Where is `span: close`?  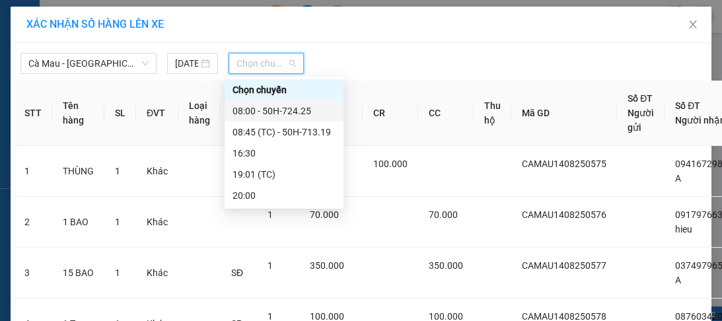 span: close is located at coordinates (693, 24).